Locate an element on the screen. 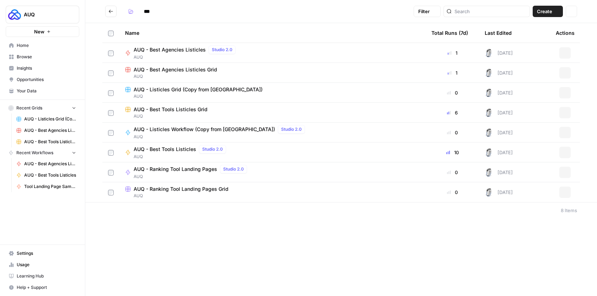 The height and width of the screenshot is (296, 597). div: 6 is located at coordinates (452, 113).